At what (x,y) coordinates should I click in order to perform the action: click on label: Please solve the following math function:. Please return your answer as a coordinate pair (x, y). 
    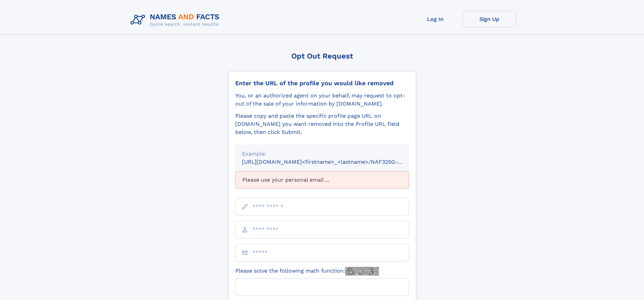
    Looking at the image, I should click on (307, 271).